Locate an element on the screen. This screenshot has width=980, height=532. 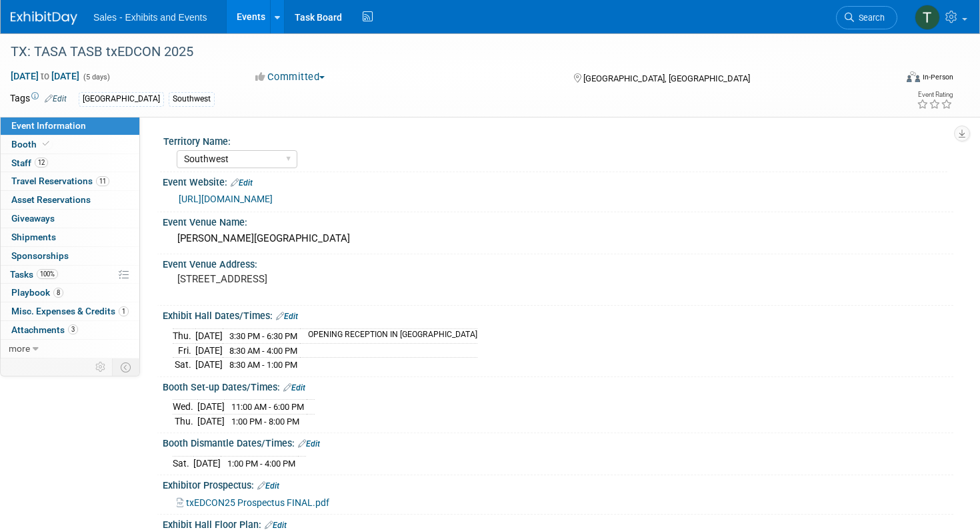
div: Booth Dismantle Dates/Times: is located at coordinates (558, 441).